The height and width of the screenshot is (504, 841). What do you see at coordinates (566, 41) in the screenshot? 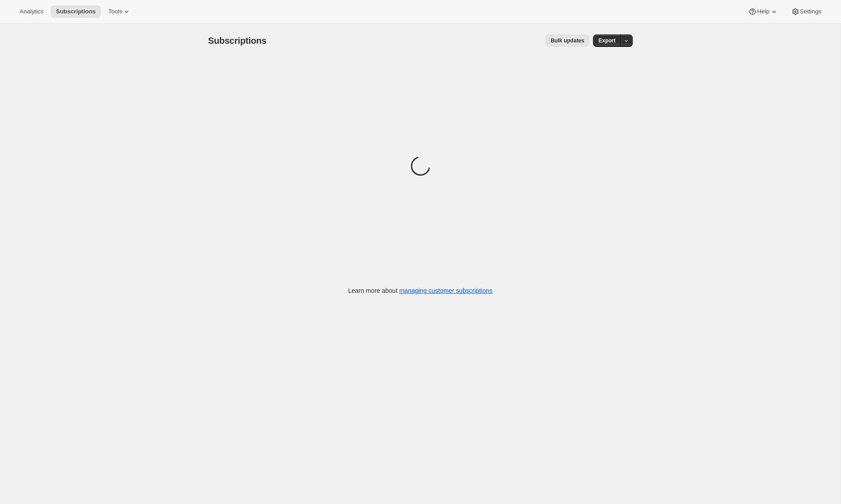
I see `span: Bulk updates` at bounding box center [566, 41].